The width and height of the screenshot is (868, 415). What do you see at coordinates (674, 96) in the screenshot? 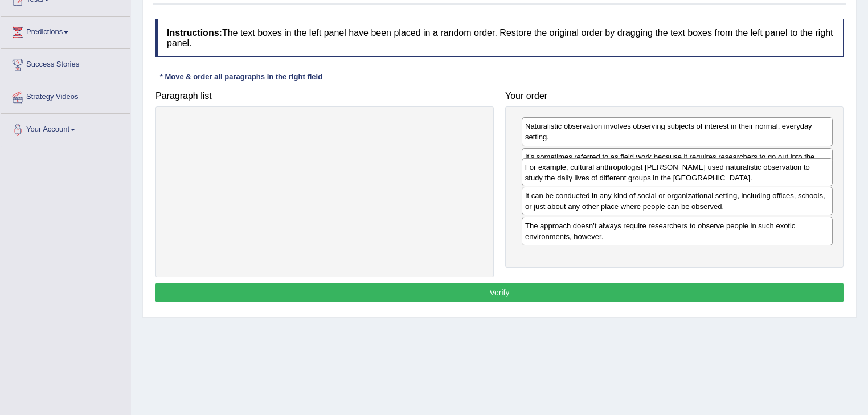
I see `h4: Your order` at bounding box center [674, 96].